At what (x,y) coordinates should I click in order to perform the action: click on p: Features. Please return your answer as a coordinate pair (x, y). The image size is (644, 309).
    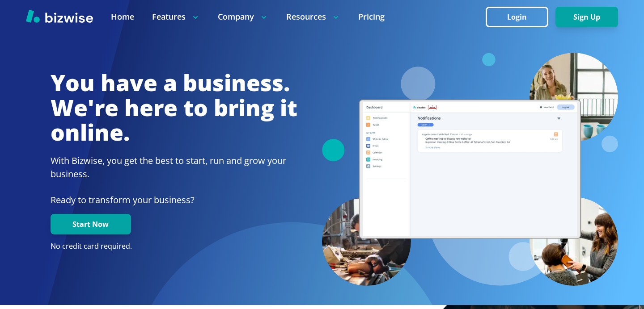
    Looking at the image, I should click on (176, 17).